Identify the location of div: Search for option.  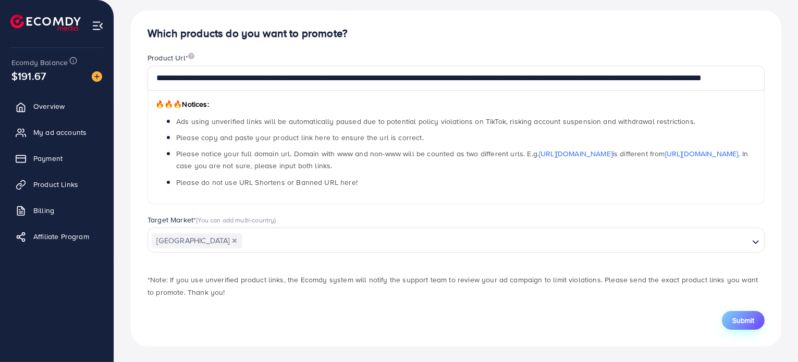
(456, 240).